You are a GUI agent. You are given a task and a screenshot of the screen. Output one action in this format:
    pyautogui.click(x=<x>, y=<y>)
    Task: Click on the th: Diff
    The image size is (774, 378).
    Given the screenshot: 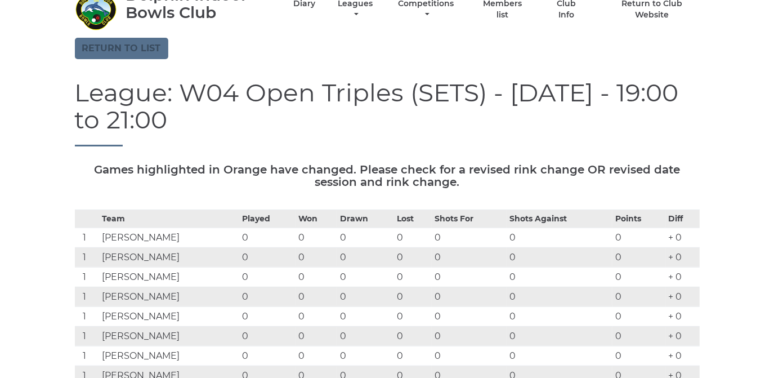 What is the action you would take?
    pyautogui.click(x=683, y=219)
    